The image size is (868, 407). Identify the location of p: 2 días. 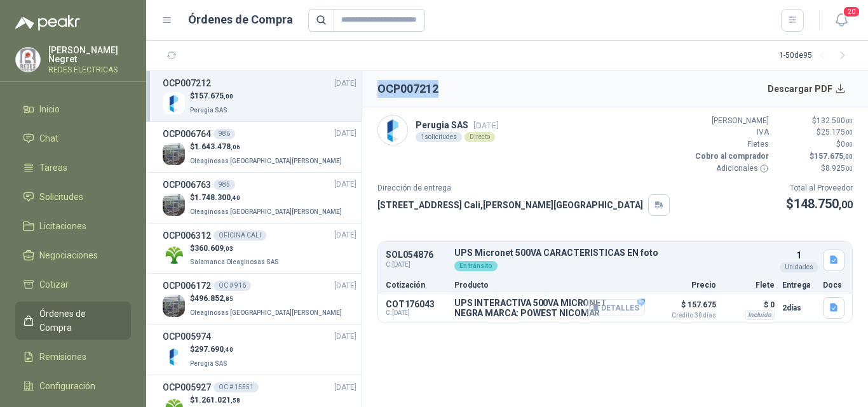
(799, 308).